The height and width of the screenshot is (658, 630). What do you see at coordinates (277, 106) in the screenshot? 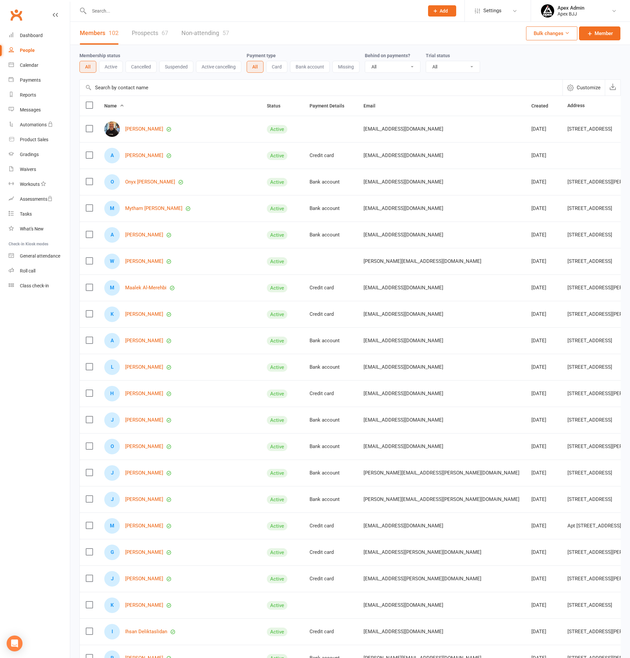
I see `span: Status` at bounding box center [277, 106].